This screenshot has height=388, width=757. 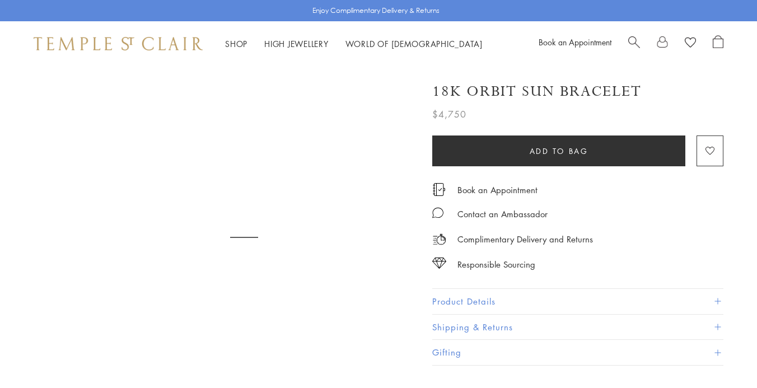 What do you see at coordinates (236, 44) in the screenshot?
I see `a: ShopShop` at bounding box center [236, 44].